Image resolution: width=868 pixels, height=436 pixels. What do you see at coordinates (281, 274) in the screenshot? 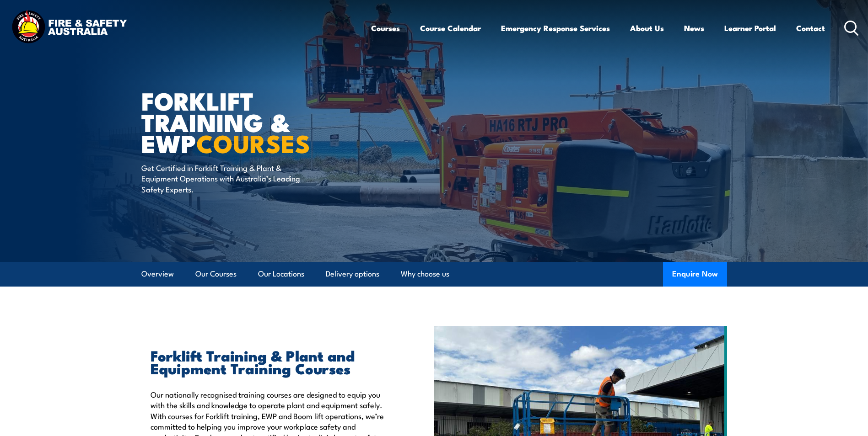
I see `a: Our Locations` at bounding box center [281, 274].